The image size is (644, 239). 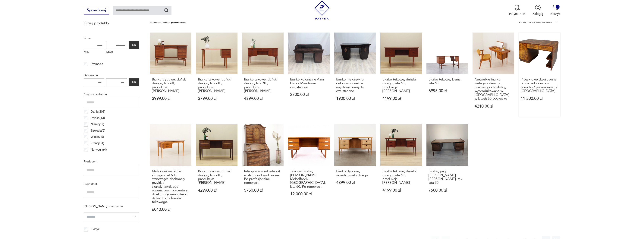 I want to click on p: 4399,00 zł, so click(x=263, y=99).